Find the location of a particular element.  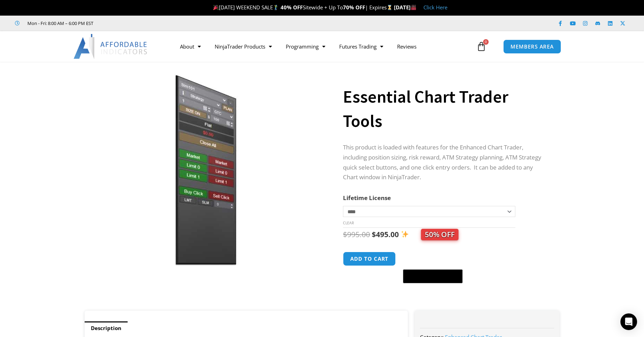

span: MEMBERS AREA is located at coordinates (532, 46).